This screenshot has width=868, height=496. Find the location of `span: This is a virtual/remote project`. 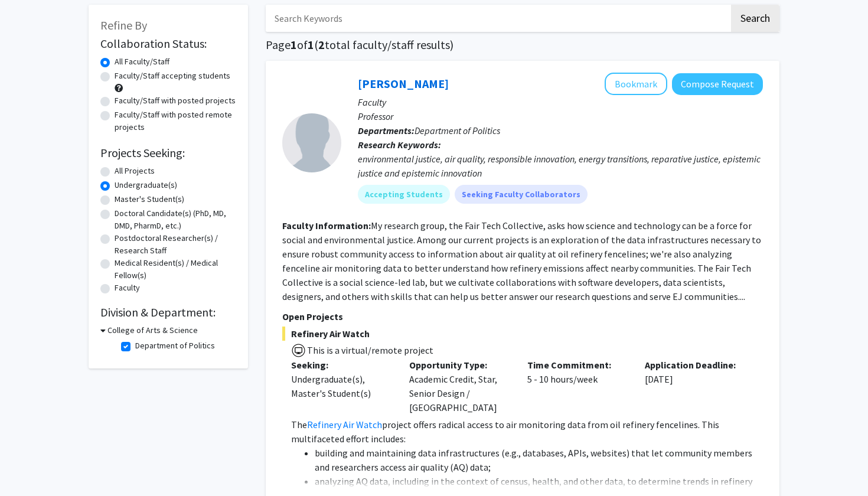

span: This is a virtual/remote project is located at coordinates (370, 350).